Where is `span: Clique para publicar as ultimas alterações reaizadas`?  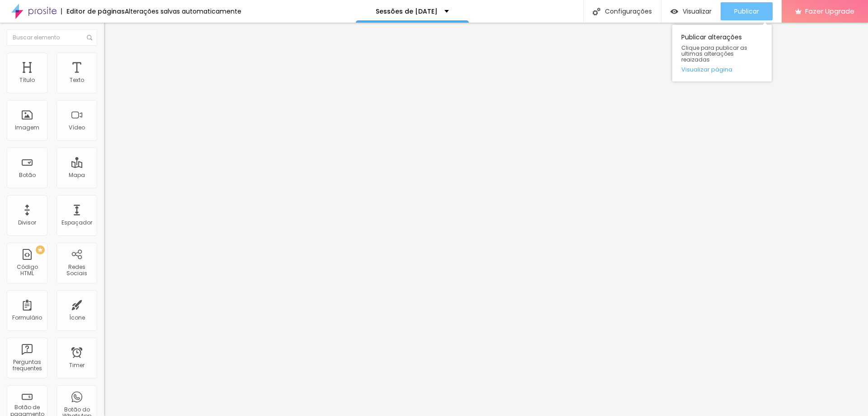
span: Clique para publicar as ultimas alterações reaizadas is located at coordinates (721, 54).